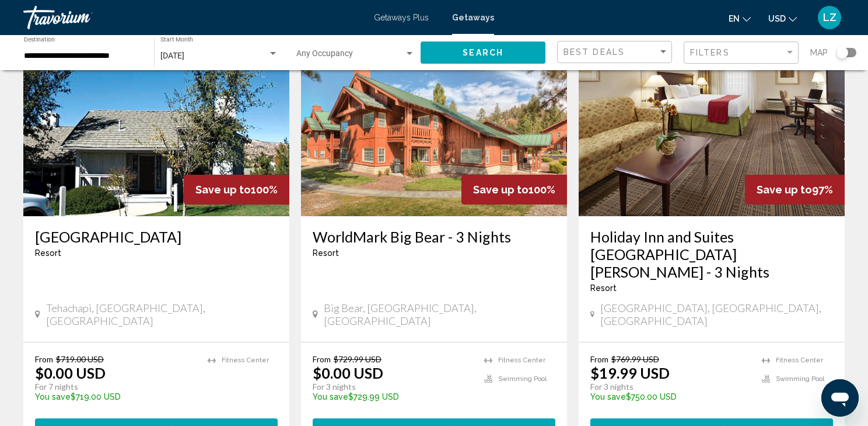 The height and width of the screenshot is (426, 868). What do you see at coordinates (739, 18) in the screenshot?
I see `button: Change language` at bounding box center [739, 18].